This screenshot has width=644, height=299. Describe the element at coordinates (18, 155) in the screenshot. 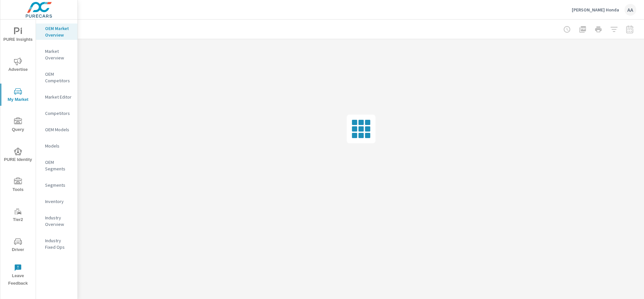

I see `span: PURE Identity` at that location.